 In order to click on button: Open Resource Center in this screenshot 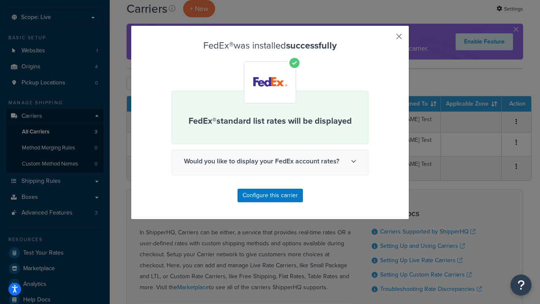, I will do `click(521, 285)`.